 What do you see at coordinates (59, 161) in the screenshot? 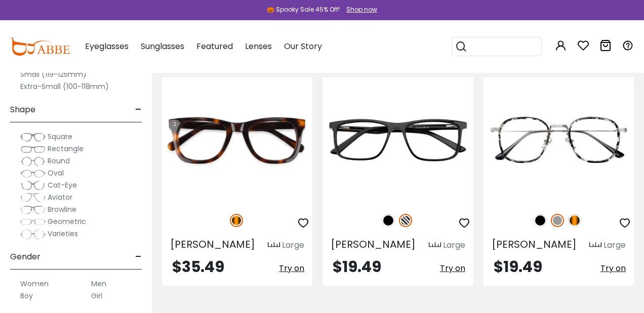
I see `span: Round` at bounding box center [59, 161].